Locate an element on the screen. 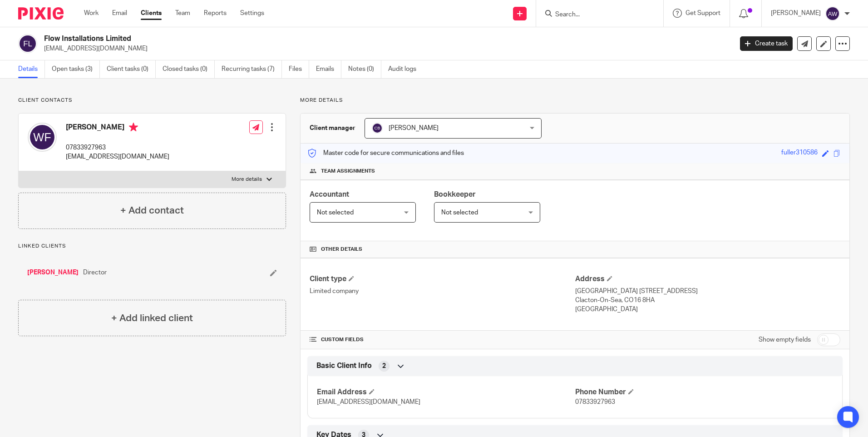 The width and height of the screenshot is (868, 437). p: Clacton-On-Sea, CO16 8HA is located at coordinates (707, 300).